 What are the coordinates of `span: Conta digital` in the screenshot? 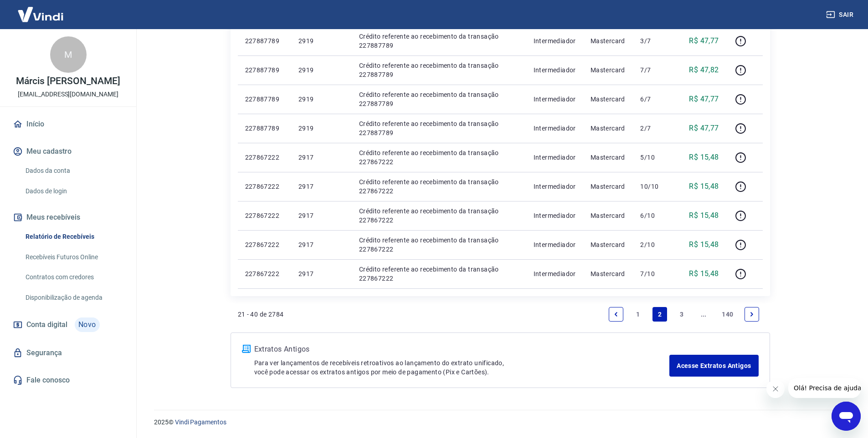 It's located at (47, 325).